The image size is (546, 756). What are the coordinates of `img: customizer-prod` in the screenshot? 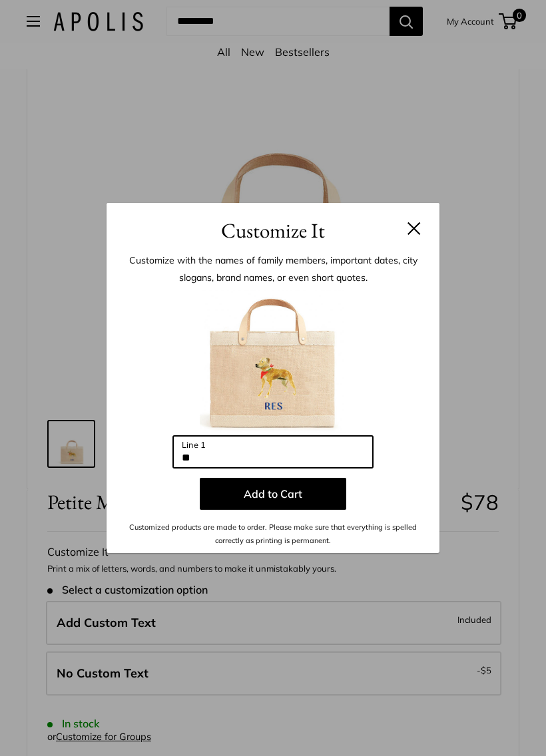 It's located at (273, 363).